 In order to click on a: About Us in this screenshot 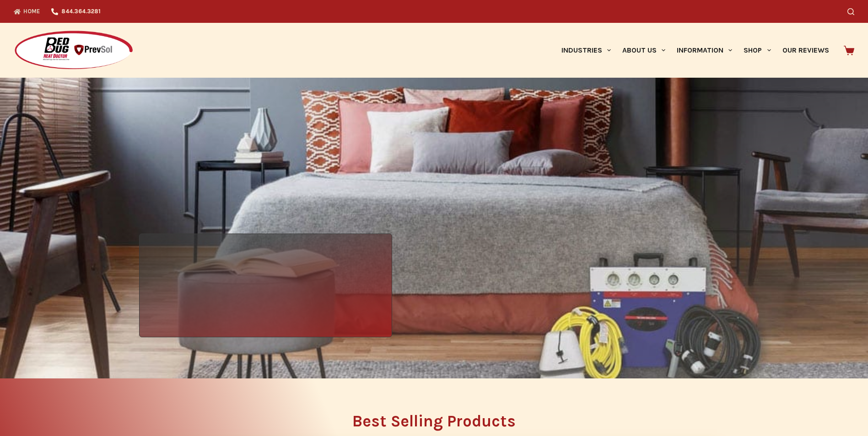, I will do `click(643, 50)`.